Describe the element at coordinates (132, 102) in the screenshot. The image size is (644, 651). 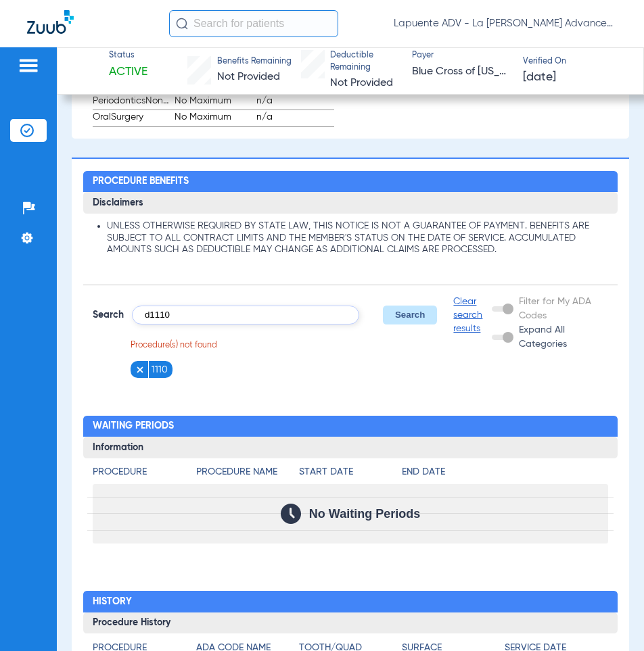
I see `span: PeriodonticsNonSurgical` at that location.